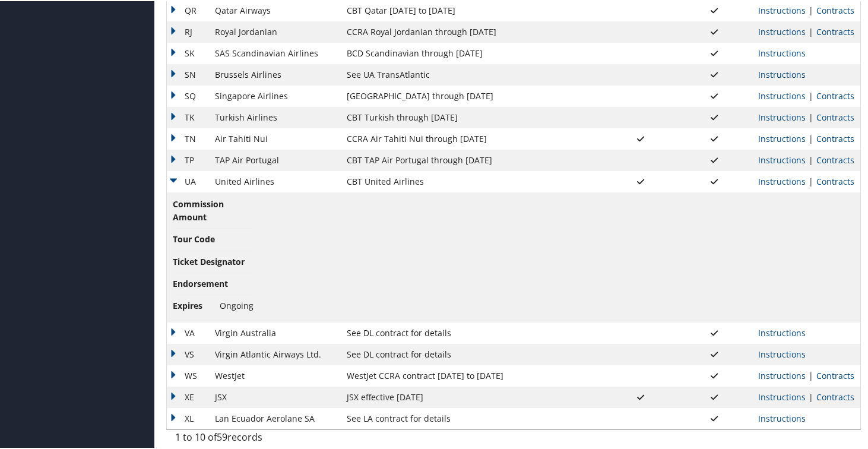 This screenshot has width=868, height=449. What do you see at coordinates (253, 439) in the screenshot?
I see `div: 1 to 10 of records` at bounding box center [253, 439].